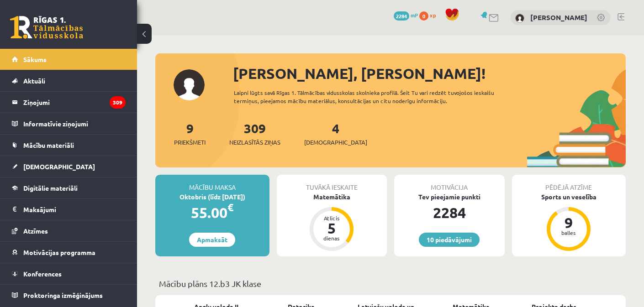 This screenshot has height=307, width=644. I want to click on div: 2284, so click(449, 213).